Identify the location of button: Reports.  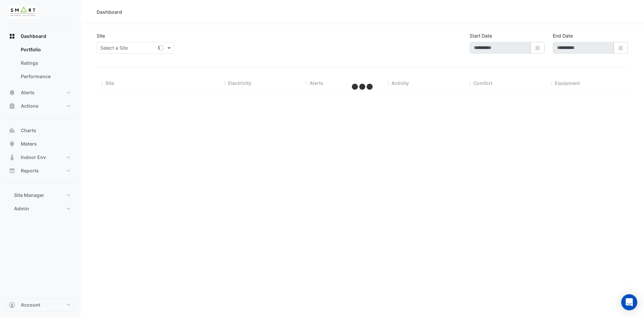
(40, 171).